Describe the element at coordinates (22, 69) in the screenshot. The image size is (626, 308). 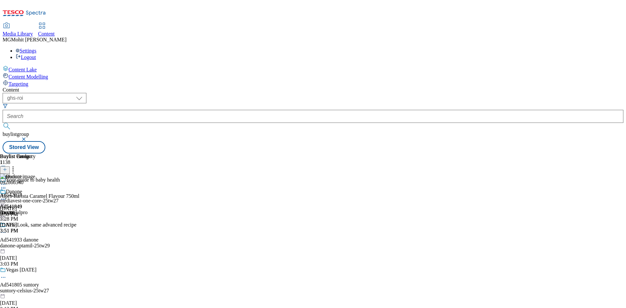
I see `span: Content Lake` at that location.